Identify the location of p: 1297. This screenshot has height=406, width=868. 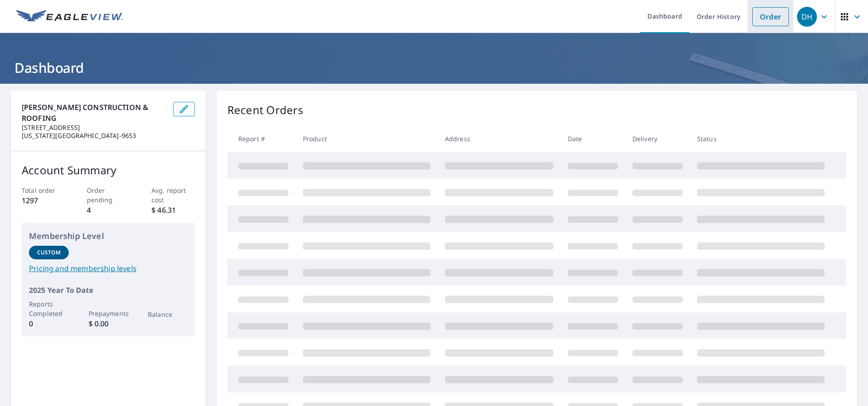
(43, 201).